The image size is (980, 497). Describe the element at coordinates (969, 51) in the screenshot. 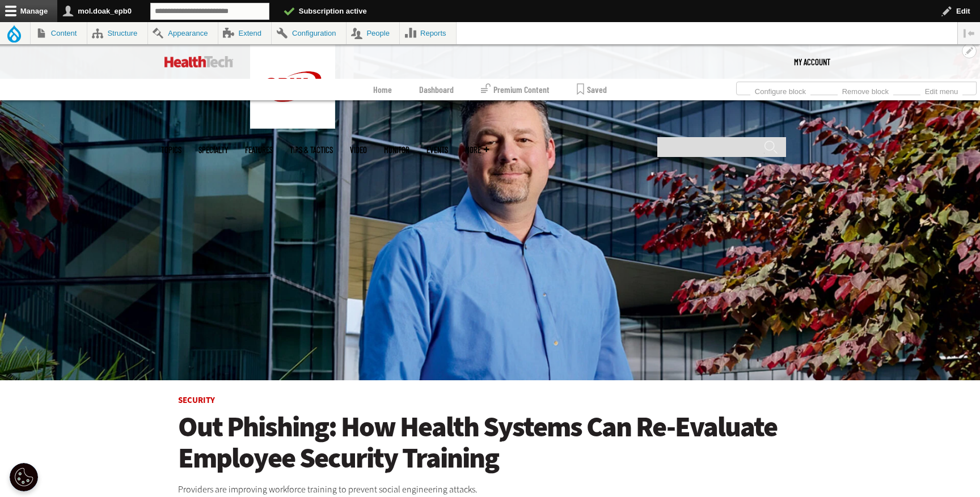

I see `button: Open Security configuration options` at that location.